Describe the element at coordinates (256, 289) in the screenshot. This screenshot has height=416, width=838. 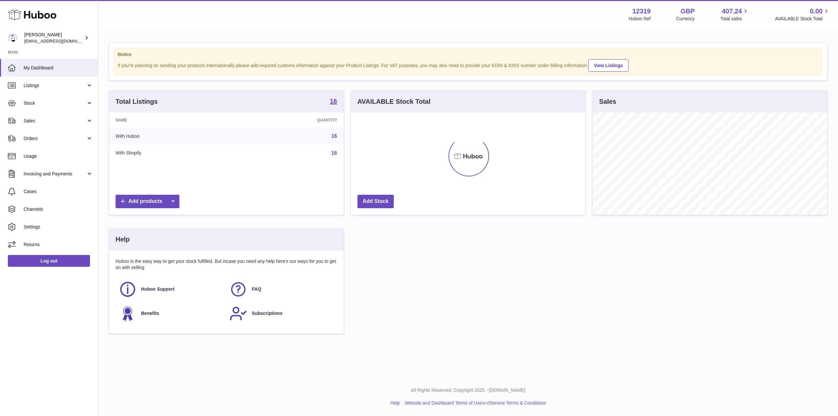
I see `span: FAQ` at that location.